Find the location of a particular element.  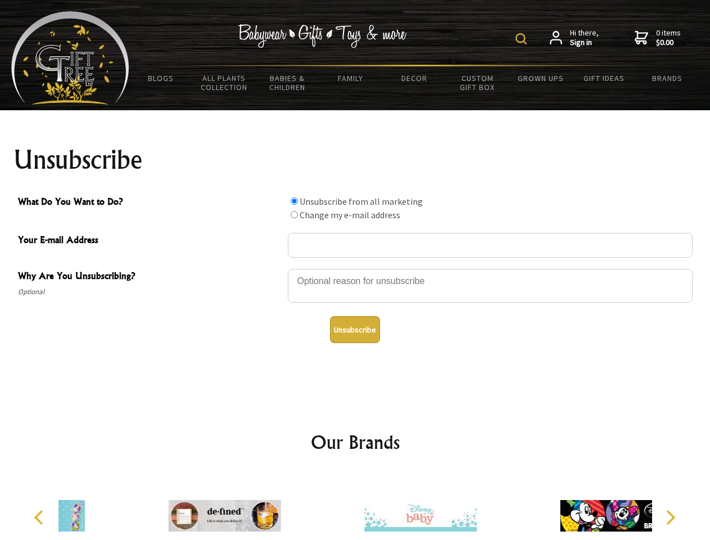

a: Babies & Children is located at coordinates (287, 83).